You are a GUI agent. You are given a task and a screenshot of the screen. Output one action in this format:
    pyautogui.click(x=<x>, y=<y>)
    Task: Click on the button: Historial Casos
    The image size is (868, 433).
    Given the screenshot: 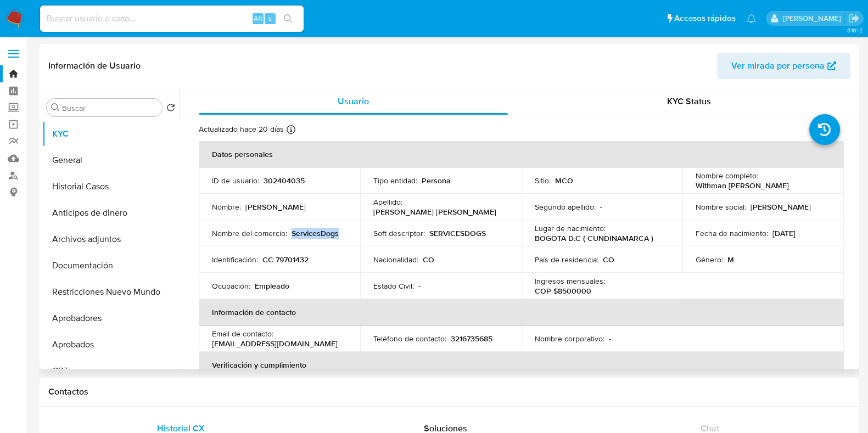 What is the action you would take?
    pyautogui.click(x=111, y=187)
    